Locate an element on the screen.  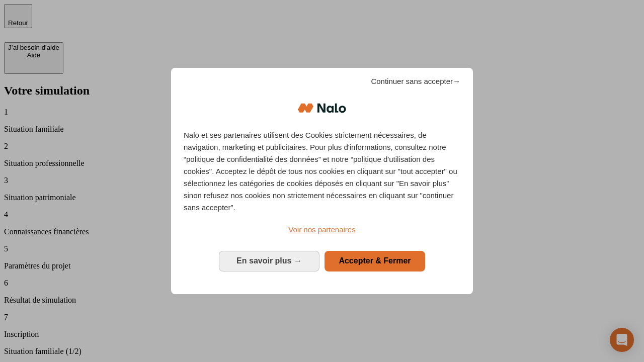
button: Accepter & Fermer: Accepter notre traitement des données et fermer is located at coordinates (375, 261).